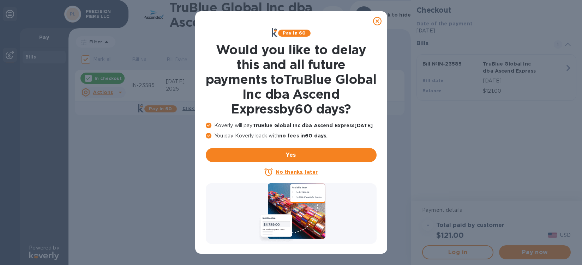 The height and width of the screenshot is (265, 582). I want to click on p: You pay Koverly back with, so click(291, 136).